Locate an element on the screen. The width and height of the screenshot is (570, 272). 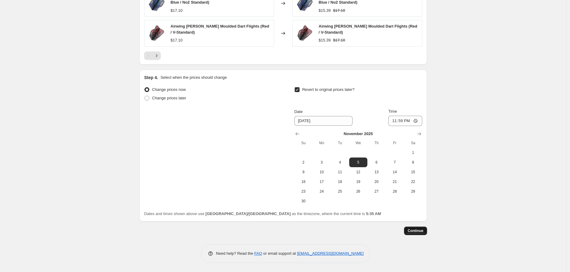
span: 27 is located at coordinates (377, 191).